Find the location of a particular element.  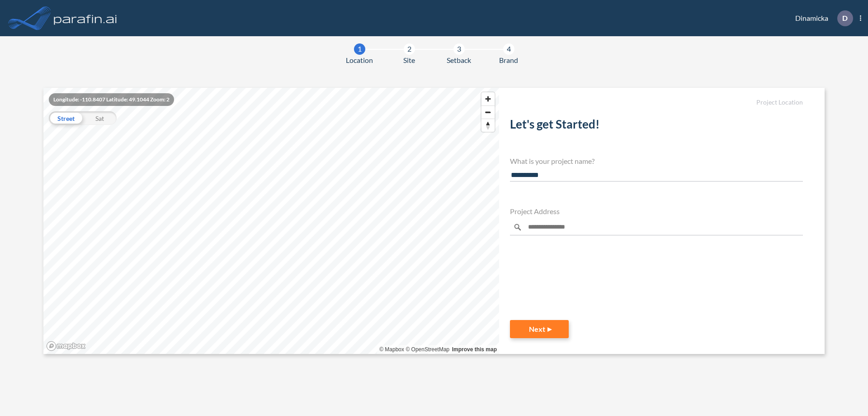

span: Location is located at coordinates (359, 60).